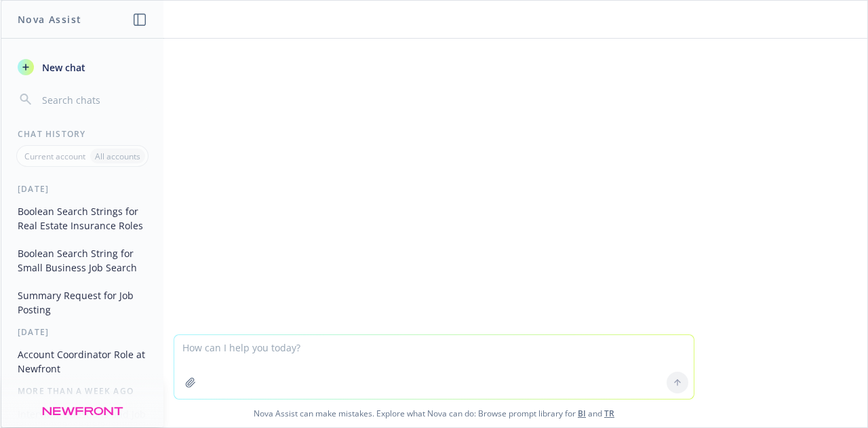  I want to click on button: Boolean Search String for Small Business Job Search, so click(82, 260).